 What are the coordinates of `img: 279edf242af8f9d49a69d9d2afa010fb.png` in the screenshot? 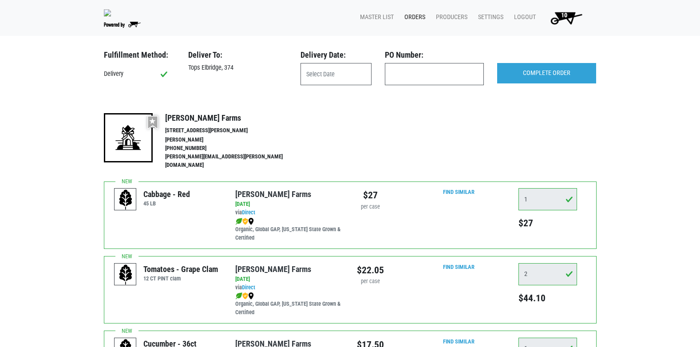 It's located at (107, 13).